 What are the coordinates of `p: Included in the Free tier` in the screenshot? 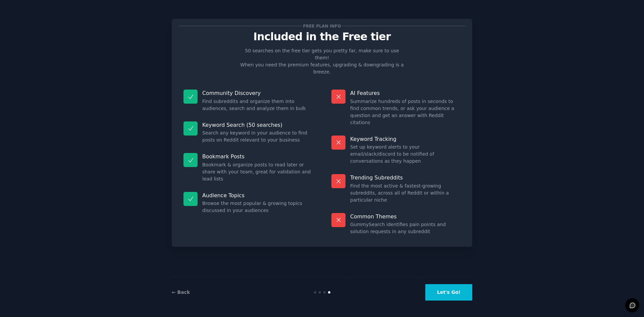 It's located at (322, 37).